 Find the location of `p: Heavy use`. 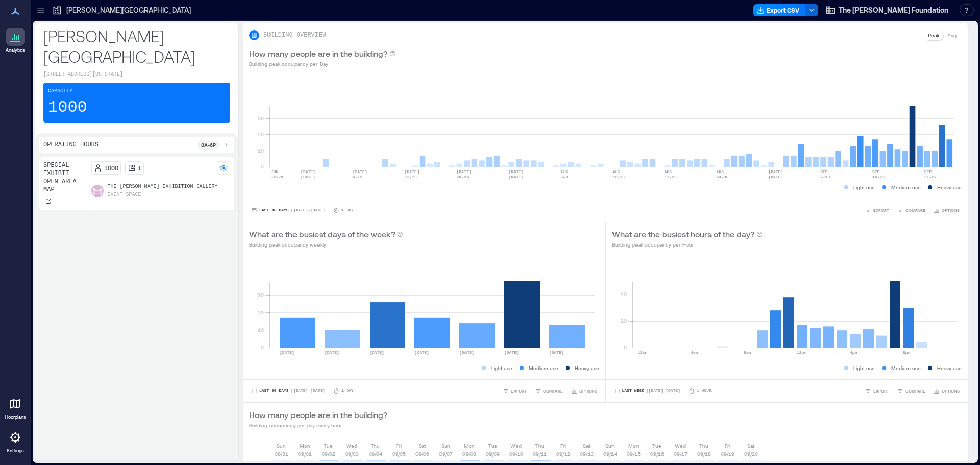

p: Heavy use is located at coordinates (949, 187).